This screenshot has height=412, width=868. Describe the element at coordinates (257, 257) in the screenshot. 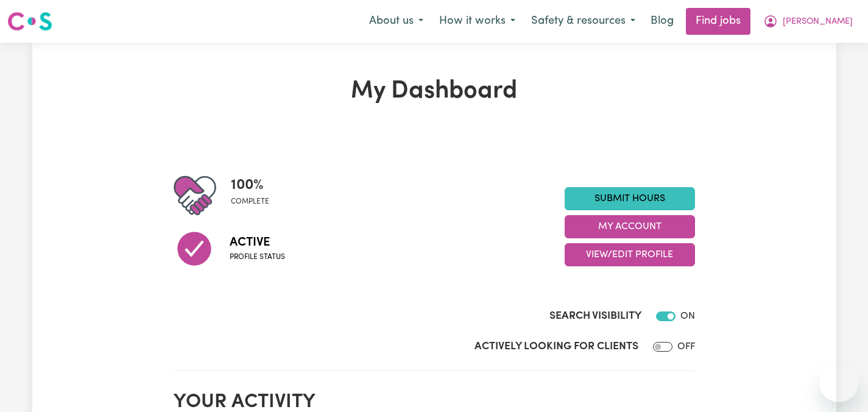

I see `span: Profile status` at that location.